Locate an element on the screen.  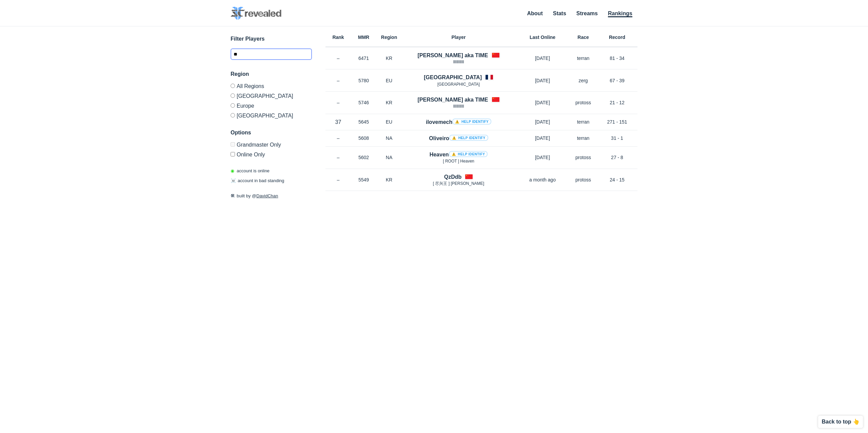
p: 21 - 12 is located at coordinates (617, 103).